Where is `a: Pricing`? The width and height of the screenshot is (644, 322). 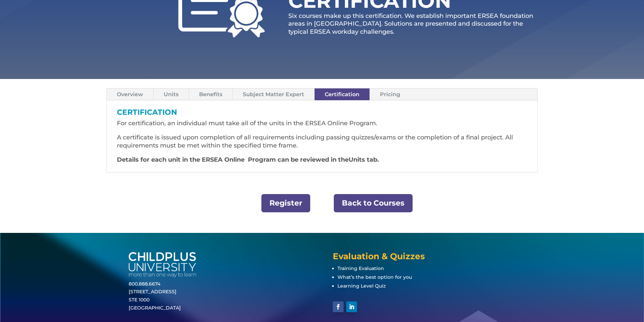 a: Pricing is located at coordinates (390, 94).